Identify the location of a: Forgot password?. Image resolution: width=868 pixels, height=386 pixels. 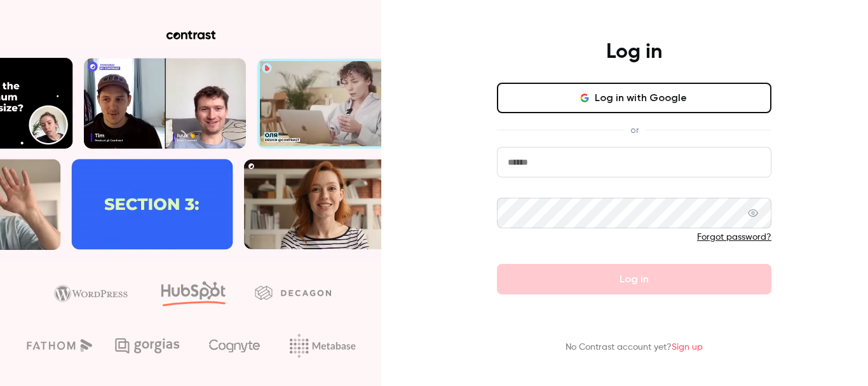
(734, 237).